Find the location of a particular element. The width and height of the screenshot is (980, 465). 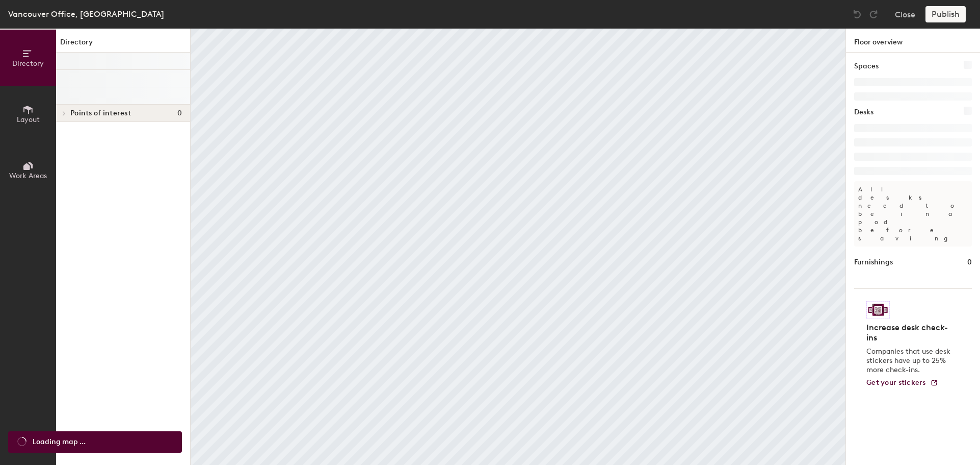

span: Directory is located at coordinates (28, 63).